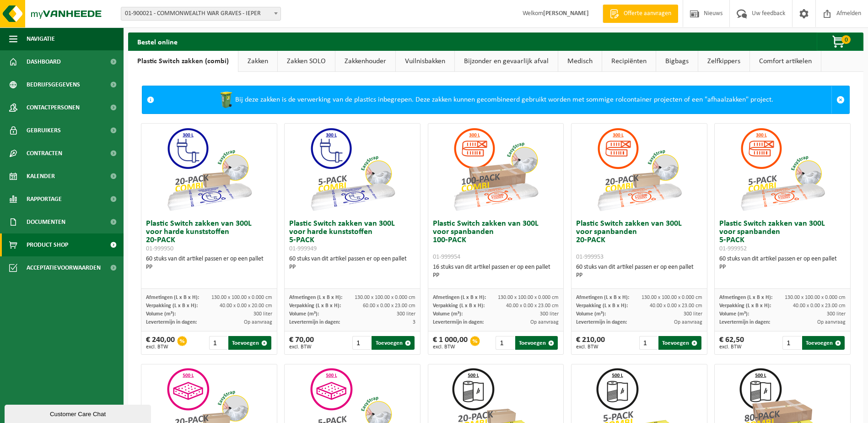  Describe the element at coordinates (580, 62) in the screenshot. I see `a: Medisch` at that location.